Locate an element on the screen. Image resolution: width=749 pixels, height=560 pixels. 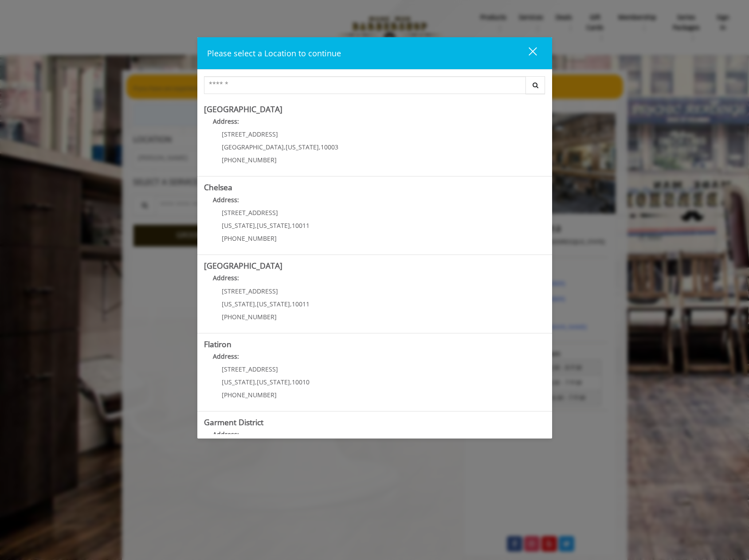
div: close dialog is located at coordinates (527, 53).